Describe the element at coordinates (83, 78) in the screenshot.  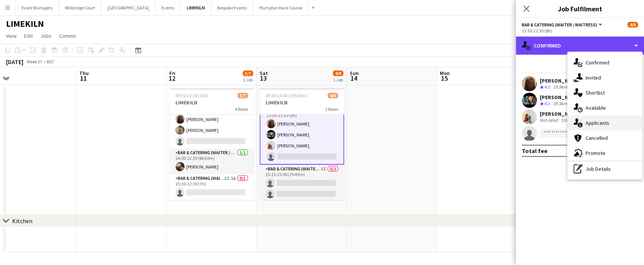
I see `span: 11` at that location.